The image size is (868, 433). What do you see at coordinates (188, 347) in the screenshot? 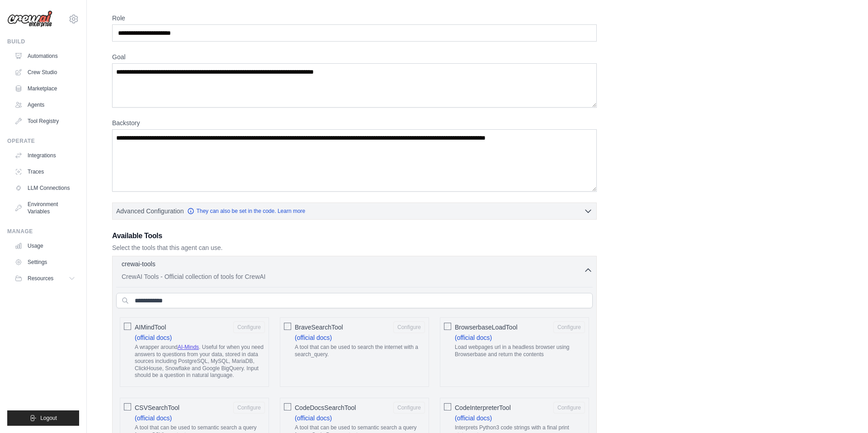
I see `a: AI-Minds` at bounding box center [188, 347].